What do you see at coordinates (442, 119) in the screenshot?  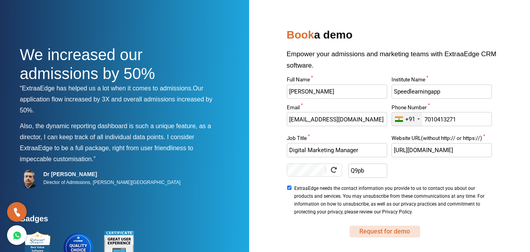 I see `input: Enter Phone Number` at bounding box center [442, 119].